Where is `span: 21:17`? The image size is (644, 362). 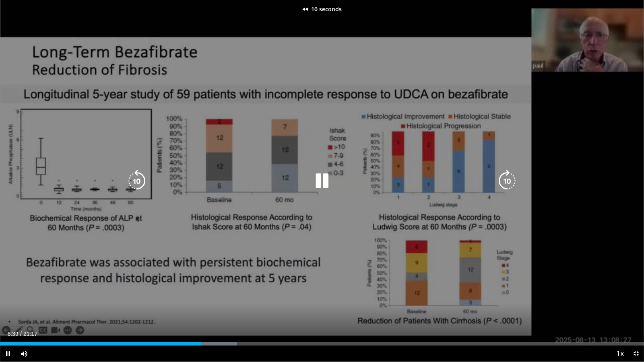
span: 21:17 is located at coordinates (30, 334).